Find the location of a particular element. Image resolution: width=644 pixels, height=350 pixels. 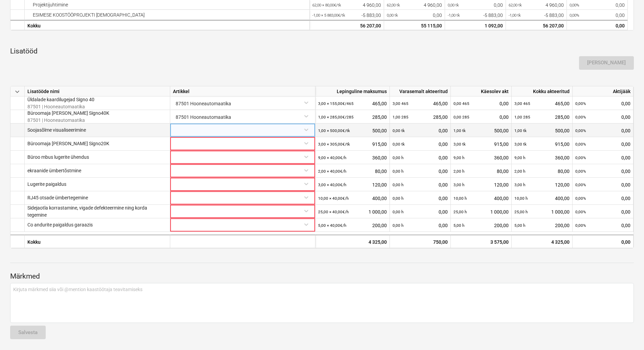

small: 3,00 465 is located at coordinates (400, 103).